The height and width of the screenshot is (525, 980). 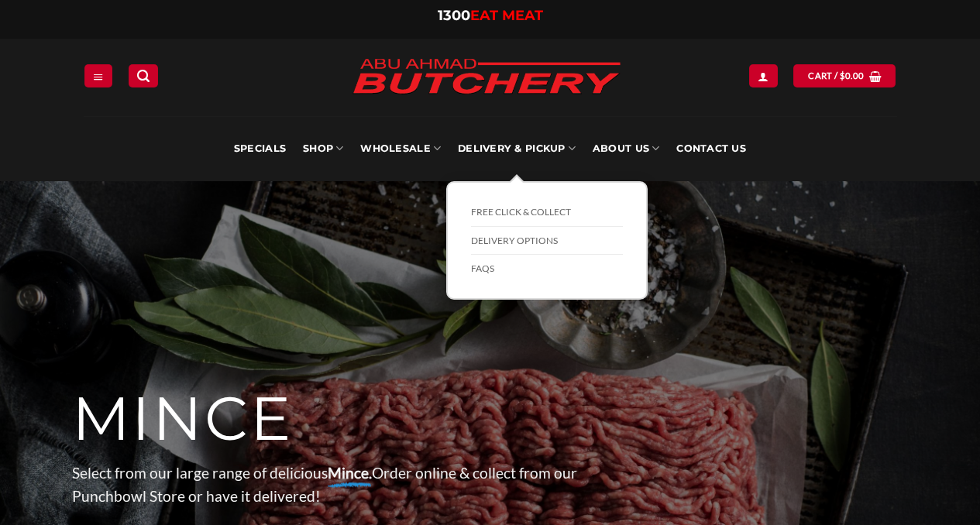 I want to click on img: Abu Ahmad Butchery, so click(x=486, y=78).